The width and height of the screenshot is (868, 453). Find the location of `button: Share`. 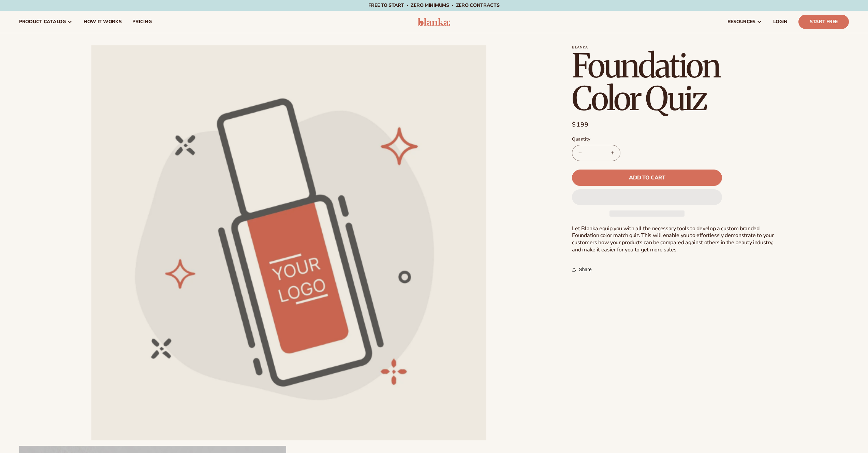

button: Share is located at coordinates (582, 269).